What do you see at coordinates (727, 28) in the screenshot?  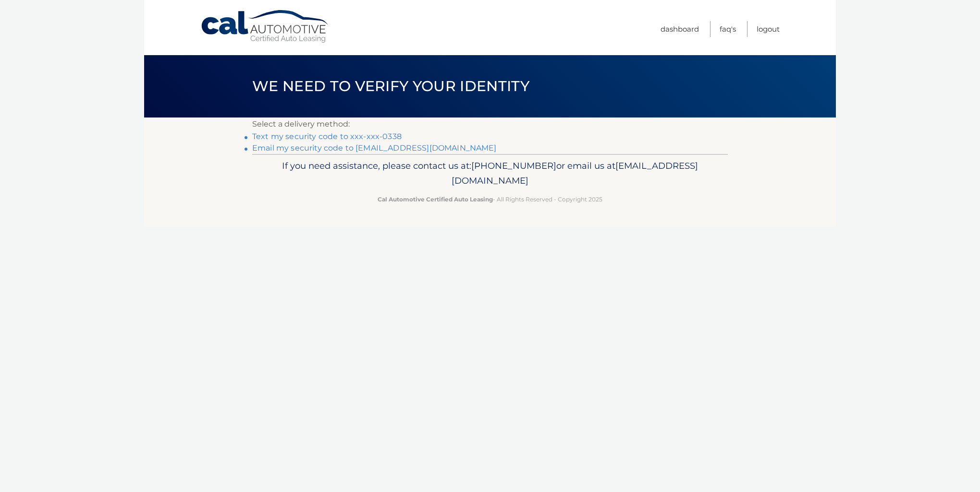 I see `a: FAQ's` at bounding box center [727, 28].